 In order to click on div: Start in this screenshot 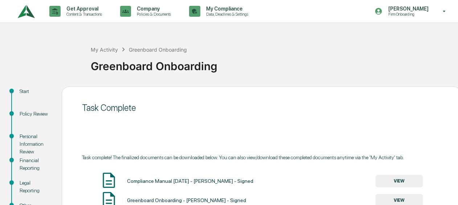, I will do `click(35, 91)`.